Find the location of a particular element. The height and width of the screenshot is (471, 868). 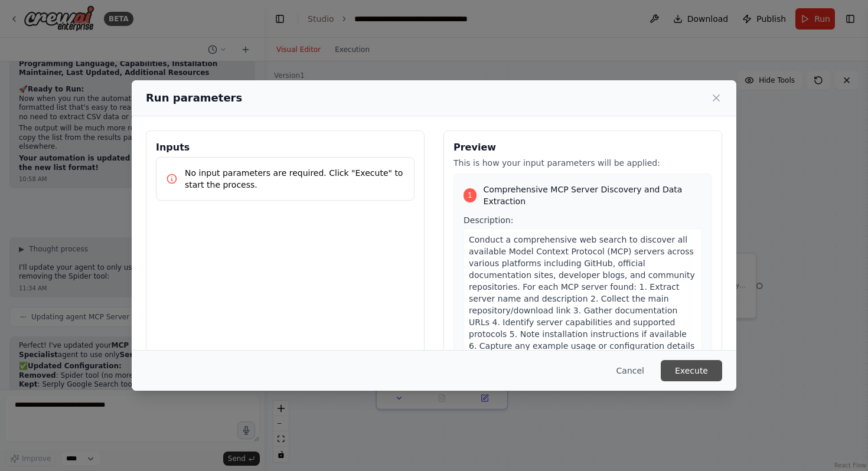

h3: Inputs is located at coordinates (285, 148).